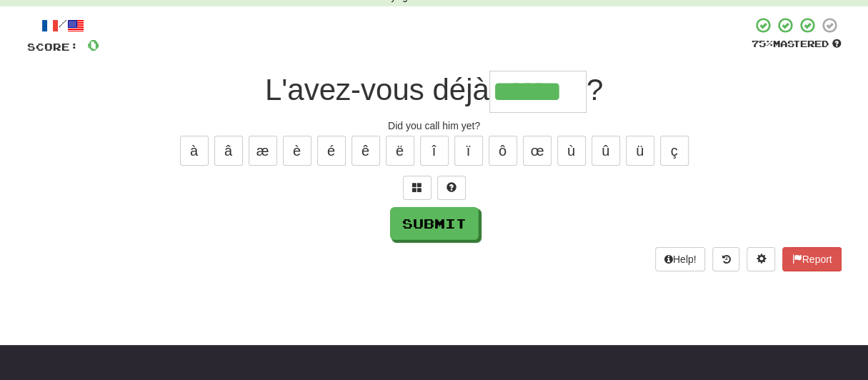  What do you see at coordinates (229, 150) in the screenshot?
I see `button: â` at bounding box center [229, 150].